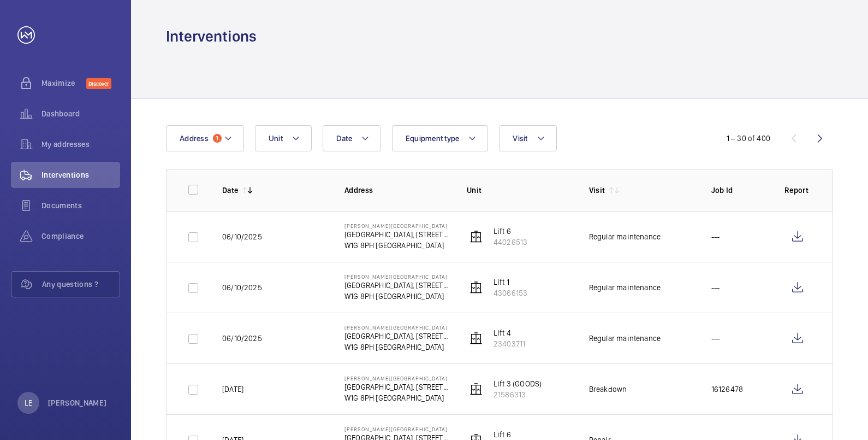 This screenshot has height=440, width=868. Describe the element at coordinates (81, 284) in the screenshot. I see `span: Any questions ?` at that location.